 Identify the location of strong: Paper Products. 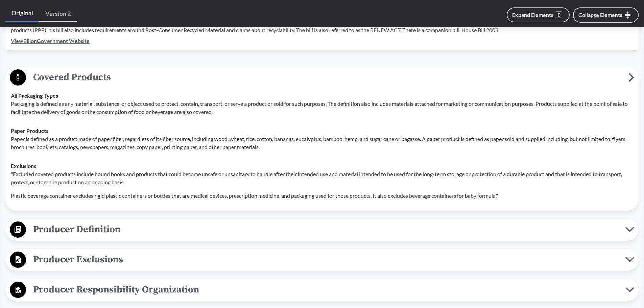
(30, 130).